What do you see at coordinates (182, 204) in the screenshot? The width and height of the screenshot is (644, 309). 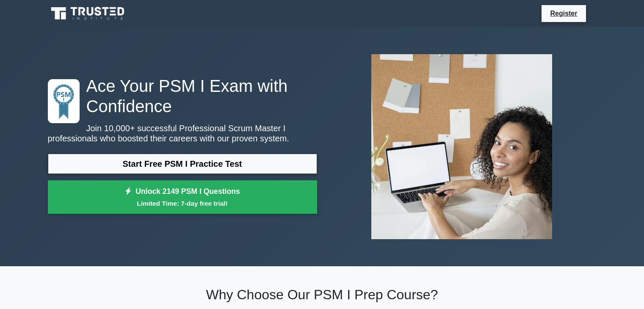 I see `small: Limited Time: 7-day free trial!` at bounding box center [182, 204].